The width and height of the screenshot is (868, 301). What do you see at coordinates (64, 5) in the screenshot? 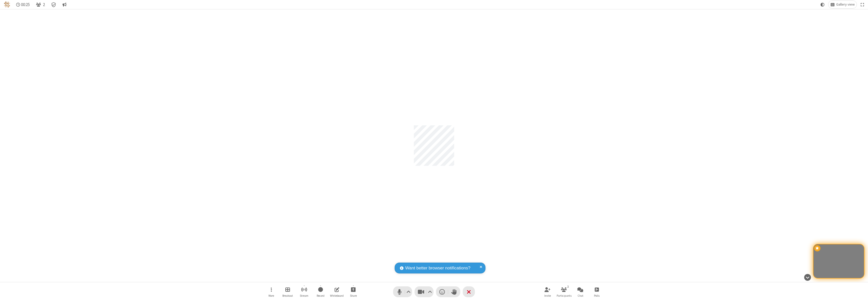
I see `button: Conversation` at bounding box center [64, 5].